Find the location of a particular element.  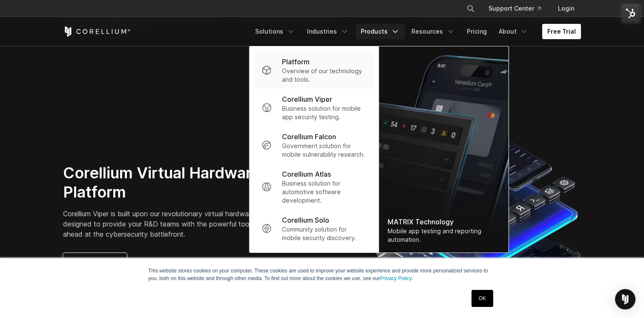

a: Corellium Home is located at coordinates (96, 32).